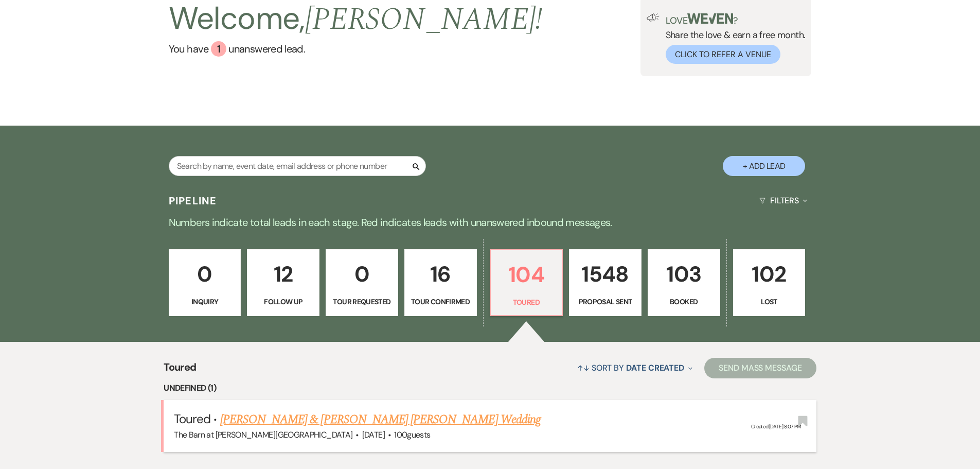 This screenshot has width=980, height=469. Describe the element at coordinates (297, 166) in the screenshot. I see `input: Search by name, event date, email address or phone number` at that location.